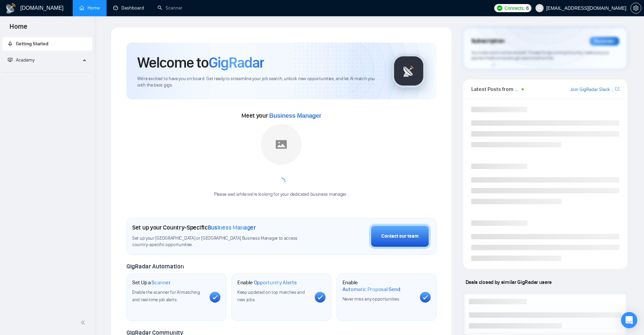 The width and height of the screenshot is (644, 335). What do you see at coordinates (527, 8) in the screenshot?
I see `span: 6` at bounding box center [527, 8].